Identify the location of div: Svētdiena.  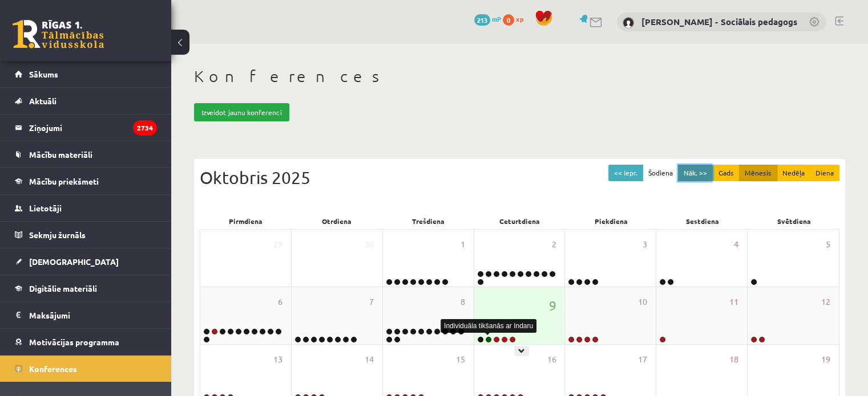
(794, 222).